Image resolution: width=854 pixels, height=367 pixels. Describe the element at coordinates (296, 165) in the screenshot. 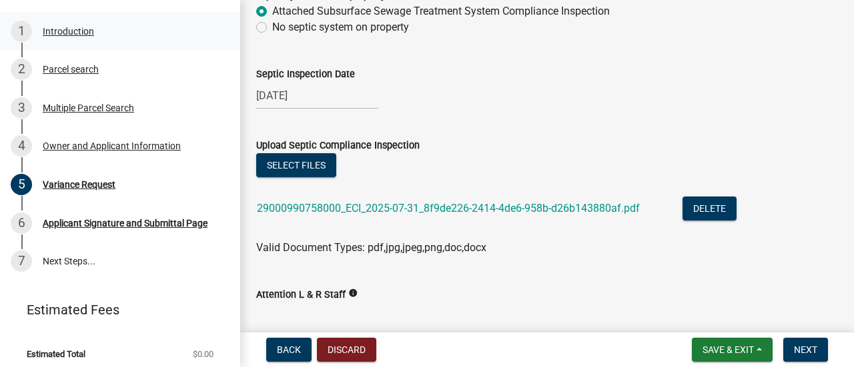

I see `button: Select files` at that location.